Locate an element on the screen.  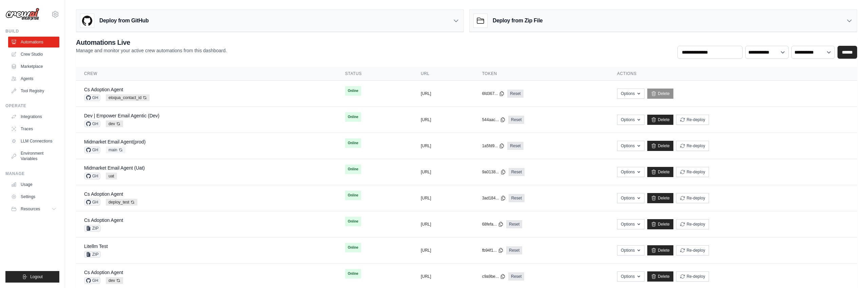
button: 68fefa... is located at coordinates (492, 225).